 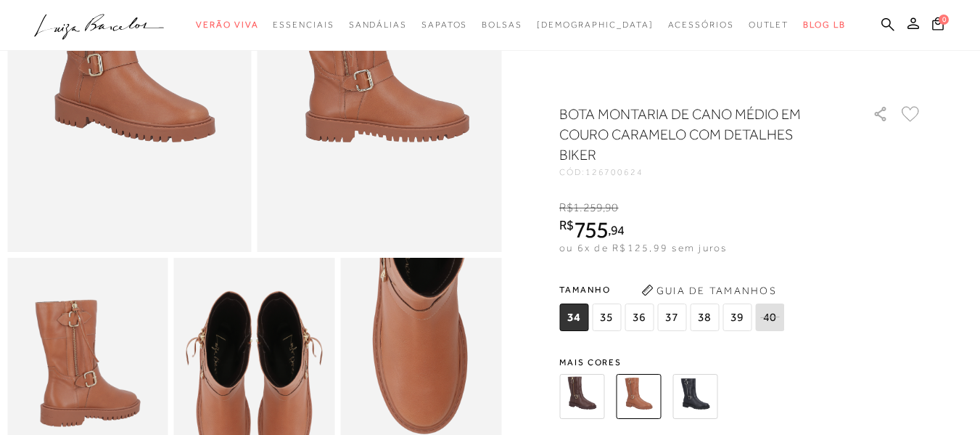 What do you see at coordinates (824, 25) in the screenshot?
I see `span: BLOG LB` at bounding box center [824, 25].